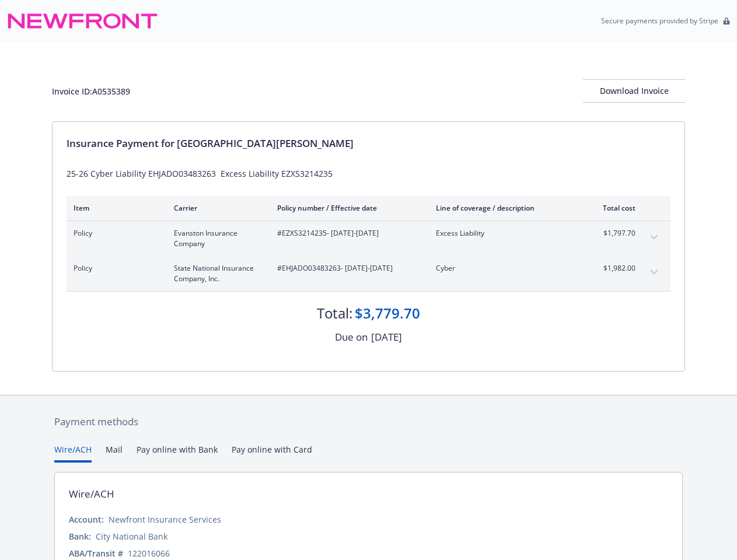 The width and height of the screenshot is (737, 560). What do you see at coordinates (613, 233) in the screenshot?
I see `span: $1,797.70` at bounding box center [613, 233].